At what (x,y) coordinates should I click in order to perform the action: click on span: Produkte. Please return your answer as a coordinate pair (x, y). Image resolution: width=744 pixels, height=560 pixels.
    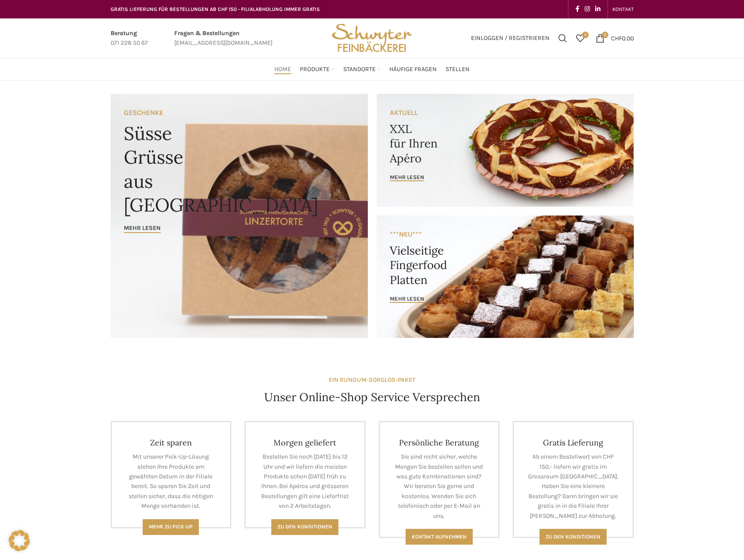
    Looking at the image, I should click on (315, 69).